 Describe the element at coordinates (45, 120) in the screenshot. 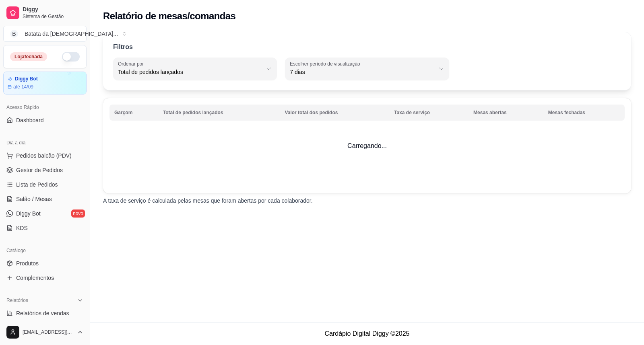

I see `a: Dashboard` at that location.